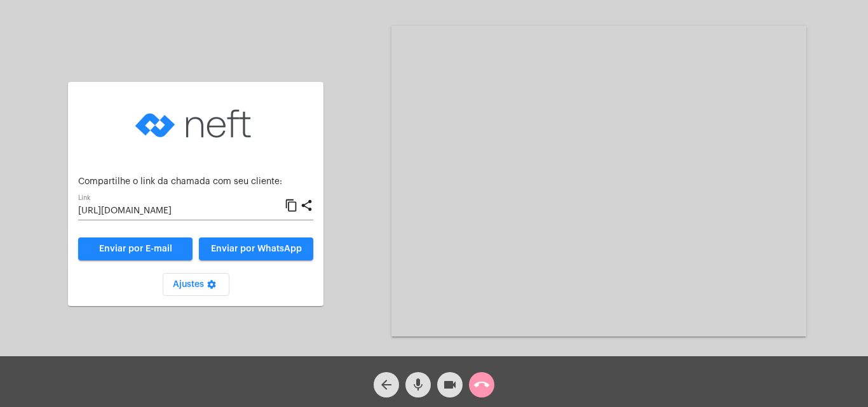 The image size is (868, 407). What do you see at coordinates (196, 285) in the screenshot?
I see `button: Ajustes` at bounding box center [196, 285].